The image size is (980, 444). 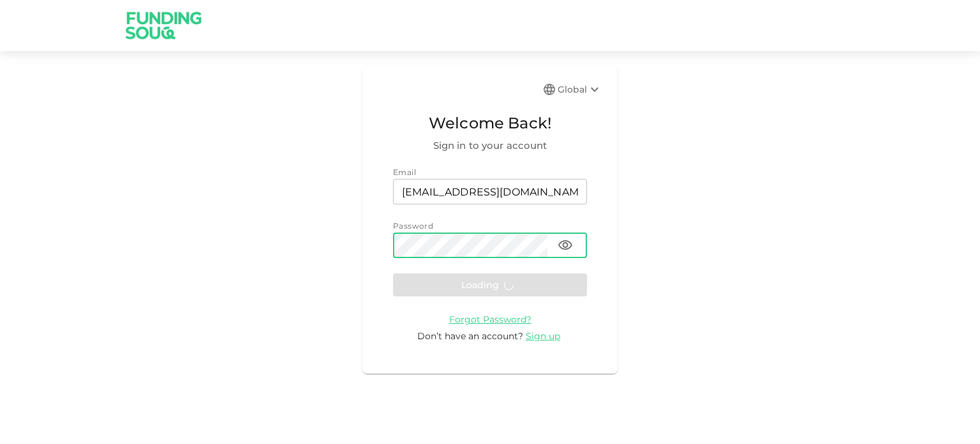 I want to click on span: Email, so click(x=405, y=172).